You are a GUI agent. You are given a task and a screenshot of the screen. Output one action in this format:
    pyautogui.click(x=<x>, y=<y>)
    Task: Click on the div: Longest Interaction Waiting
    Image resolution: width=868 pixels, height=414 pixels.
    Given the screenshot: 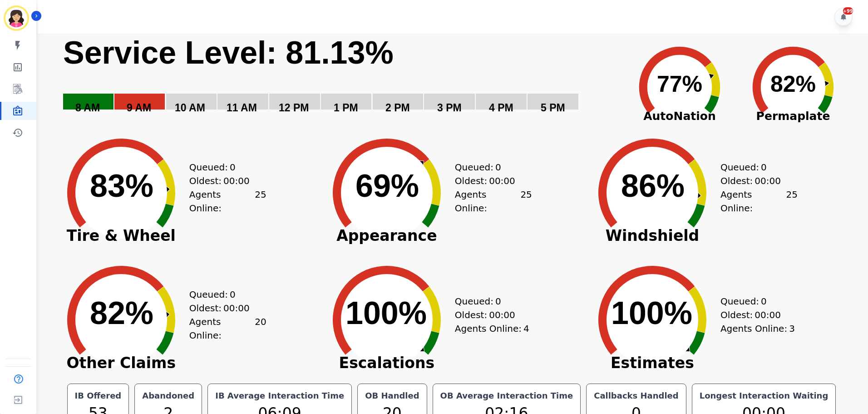 What is the action you would take?
    pyautogui.click(x=764, y=396)
    